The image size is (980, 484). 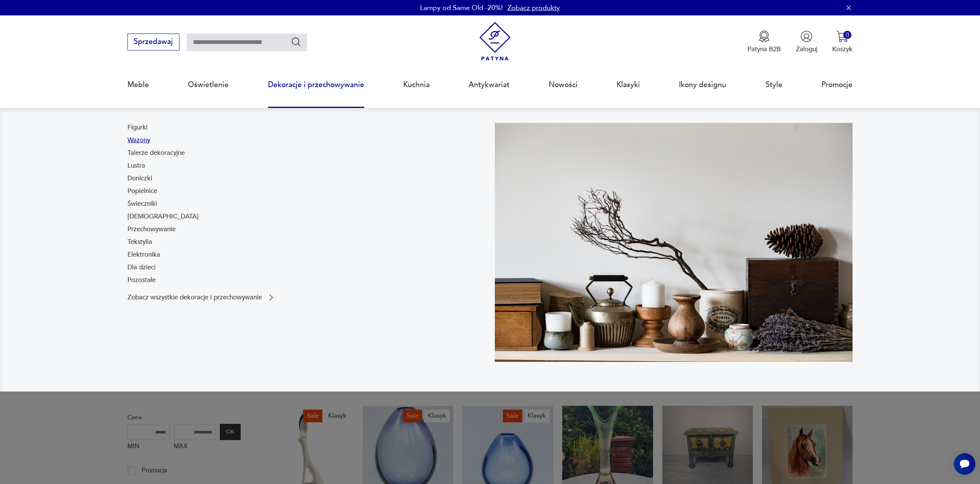 I want to click on img: Ikonka użytkownika, so click(x=806, y=36).